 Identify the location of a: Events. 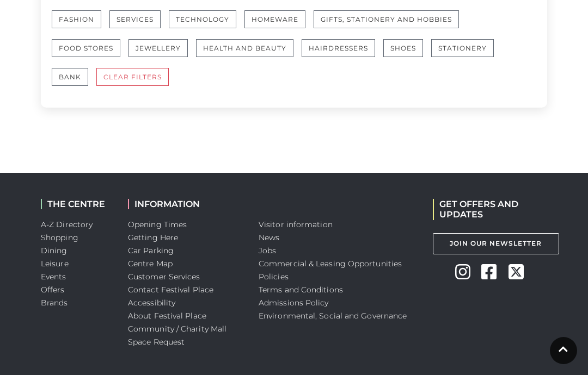
(54, 276).